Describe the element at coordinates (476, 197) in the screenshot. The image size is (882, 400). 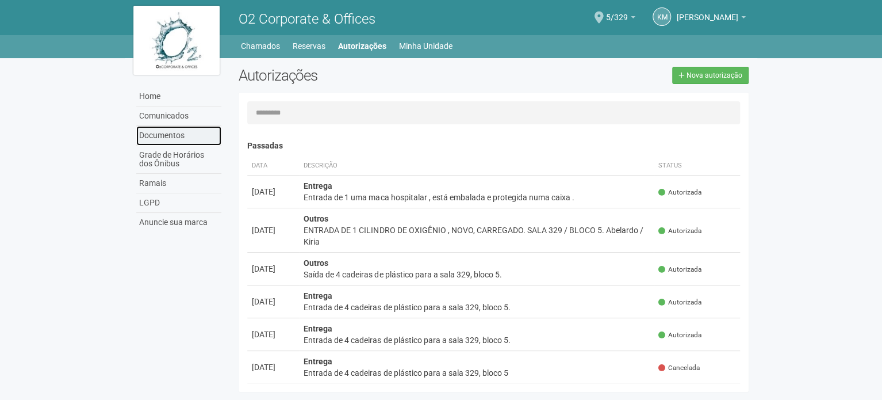
I see `div: Entrada de 1 uma maca hospitalar , está embalada e protegida numa caixa .` at that location.